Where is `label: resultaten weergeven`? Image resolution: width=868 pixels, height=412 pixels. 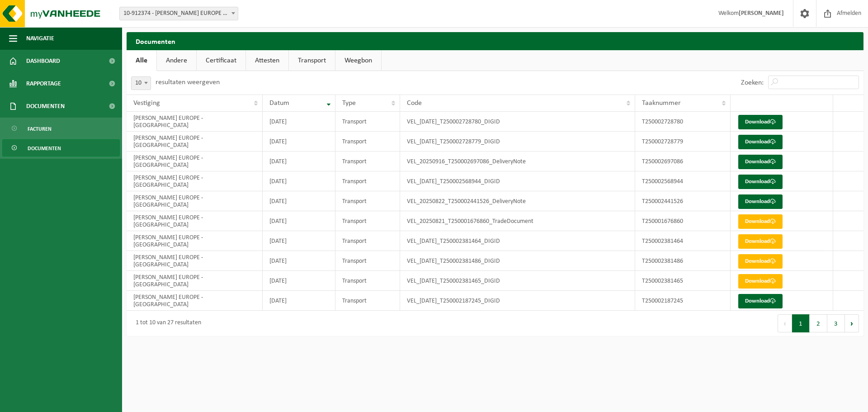 label: resultaten weergeven is located at coordinates (188, 82).